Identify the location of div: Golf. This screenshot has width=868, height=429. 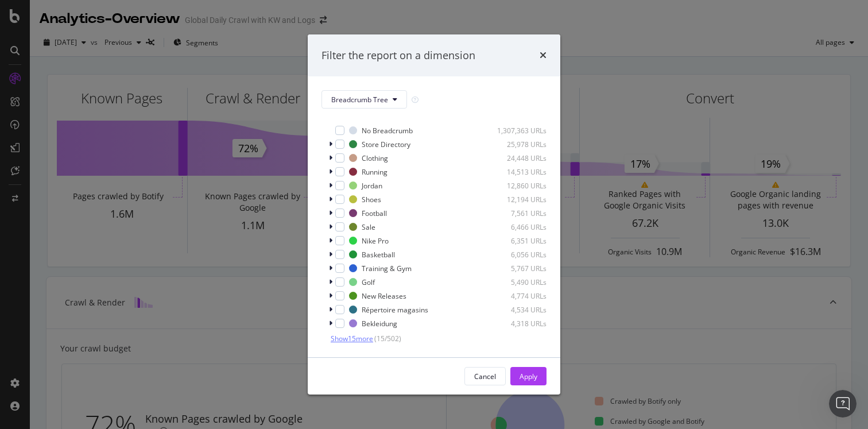
(368, 282).